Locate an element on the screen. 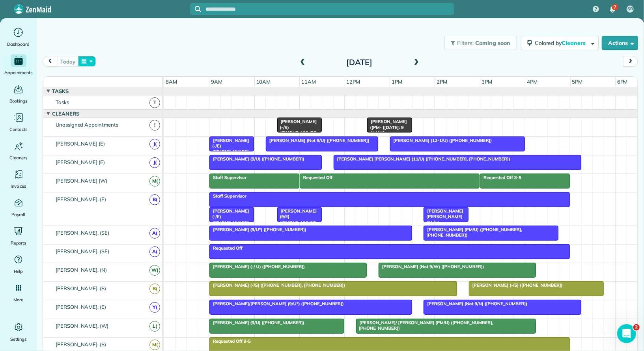 The height and width of the screenshot is (351, 644). a: Appointments is located at coordinates (18, 66).